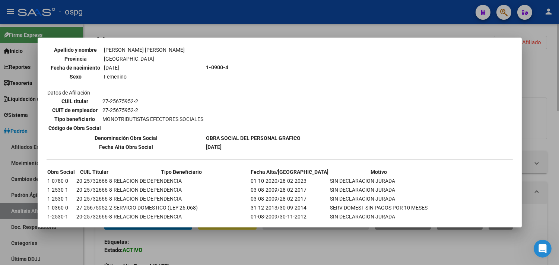 This screenshot has width=559, height=265. Describe the element at coordinates (126, 138) in the screenshot. I see `th: Denominación Obra Social` at that location.